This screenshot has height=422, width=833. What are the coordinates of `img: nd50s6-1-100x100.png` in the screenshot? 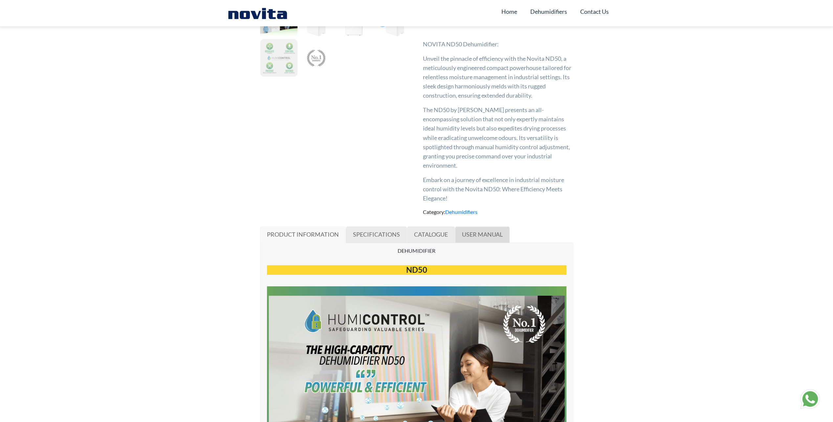 It's located at (316, 58).